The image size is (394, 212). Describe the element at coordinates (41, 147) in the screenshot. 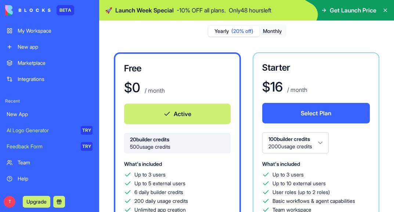

I see `div: Feedback Form` at that location.